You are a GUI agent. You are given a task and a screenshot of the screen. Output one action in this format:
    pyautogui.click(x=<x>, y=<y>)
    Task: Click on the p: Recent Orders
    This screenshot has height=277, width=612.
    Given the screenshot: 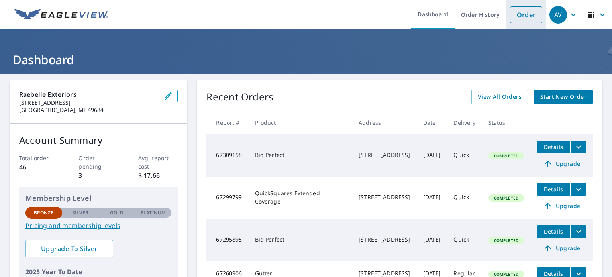 What is the action you would take?
    pyautogui.click(x=240, y=97)
    